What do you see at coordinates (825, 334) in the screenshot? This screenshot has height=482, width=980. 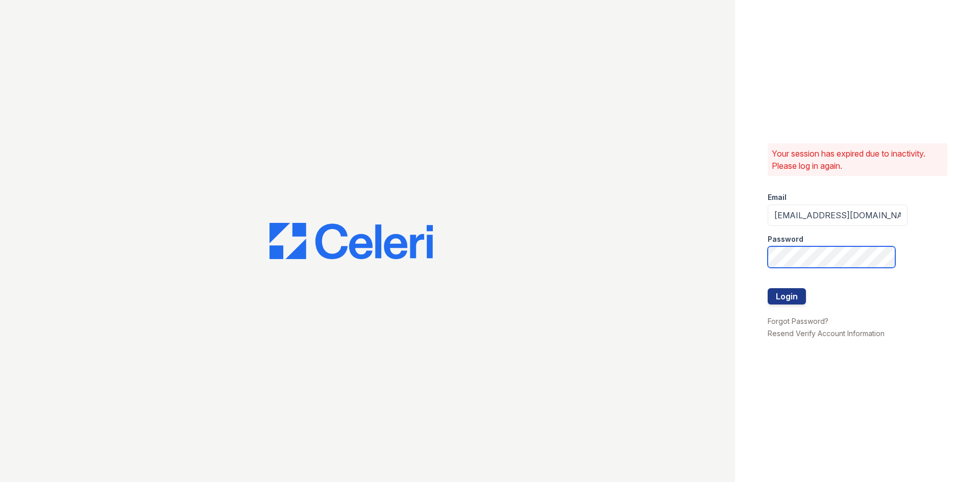 I see `a: Resend Verify Account Information` at bounding box center [825, 334].